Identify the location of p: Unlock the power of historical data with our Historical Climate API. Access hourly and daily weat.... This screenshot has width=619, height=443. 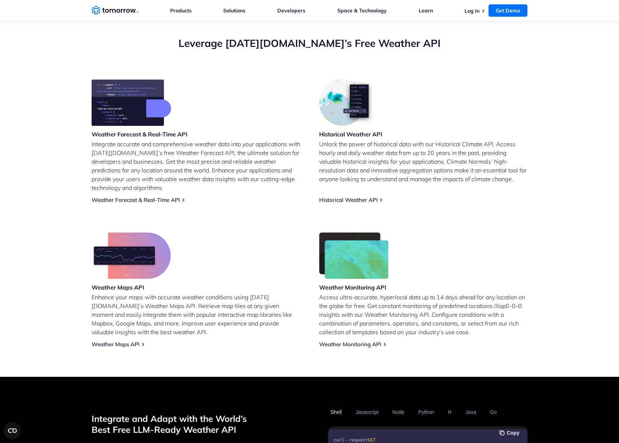
(423, 161).